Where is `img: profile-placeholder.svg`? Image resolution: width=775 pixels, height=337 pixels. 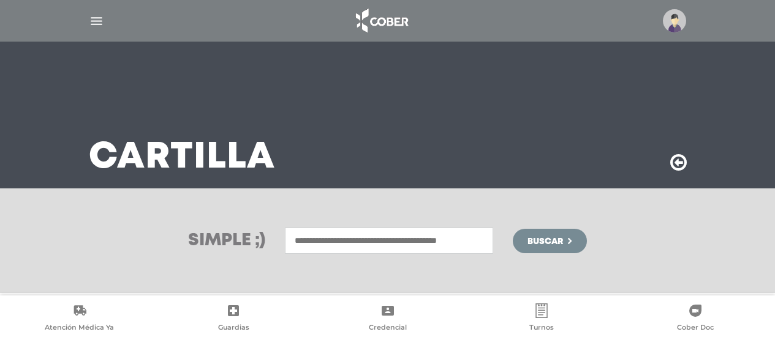
img: profile-placeholder.svg is located at coordinates (674, 21).